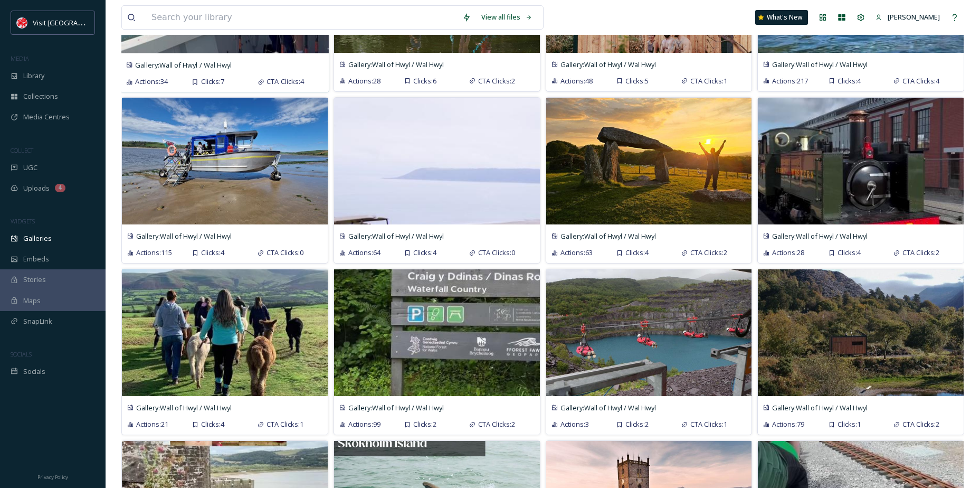  Describe the element at coordinates (34, 371) in the screenshot. I see `span: Socials` at that location.